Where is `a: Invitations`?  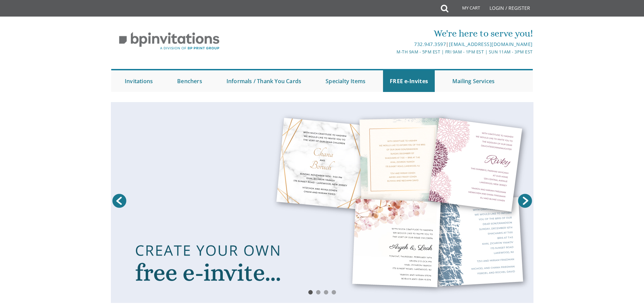 a: Invitations is located at coordinates (138, 81).